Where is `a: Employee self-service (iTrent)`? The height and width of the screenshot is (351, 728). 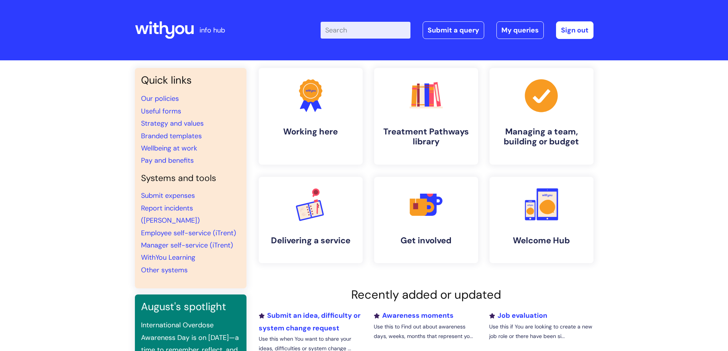
a: Employee self-service (iTrent) is located at coordinates (188, 233).